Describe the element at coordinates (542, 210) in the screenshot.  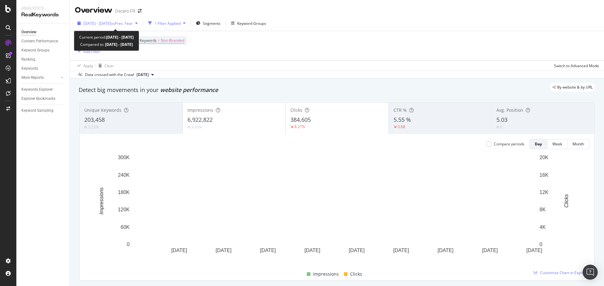
I see `text: 8K` at that location.